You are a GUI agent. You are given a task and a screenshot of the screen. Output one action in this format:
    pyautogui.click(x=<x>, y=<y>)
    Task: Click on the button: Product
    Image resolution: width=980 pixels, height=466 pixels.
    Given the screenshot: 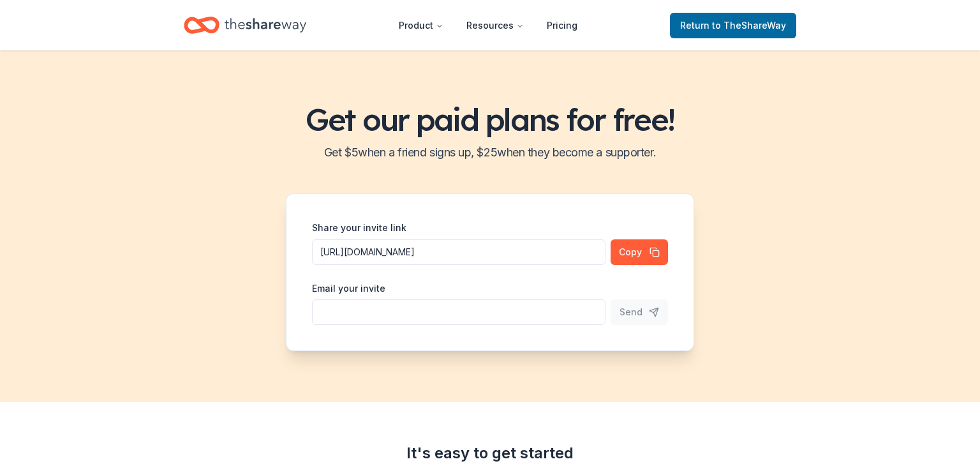 What is the action you would take?
    pyautogui.click(x=421, y=25)
    